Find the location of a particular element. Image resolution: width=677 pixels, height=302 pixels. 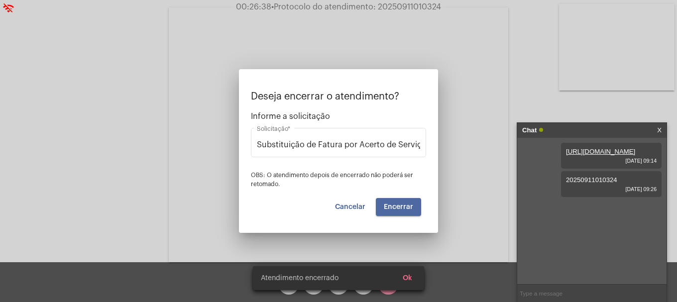

span: Online is located at coordinates (541, 130).